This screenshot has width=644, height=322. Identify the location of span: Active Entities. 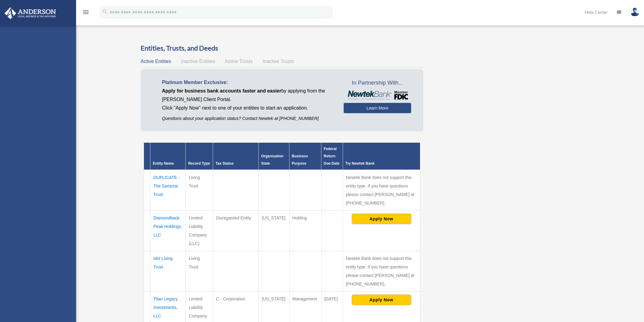
(156, 61).